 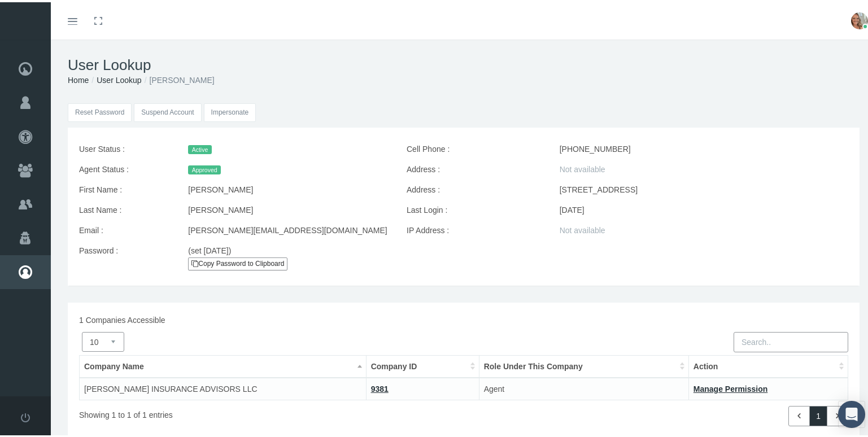 I want to click on a: 1, so click(x=818, y=414).